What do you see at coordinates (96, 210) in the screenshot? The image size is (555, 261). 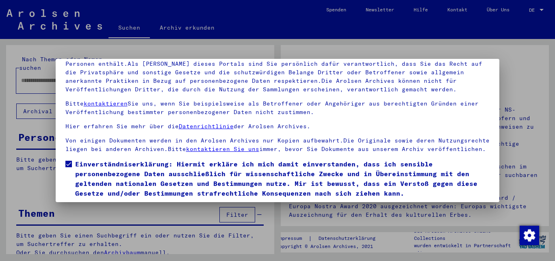 I see `button: Ich stimme zu` at bounding box center [96, 210].